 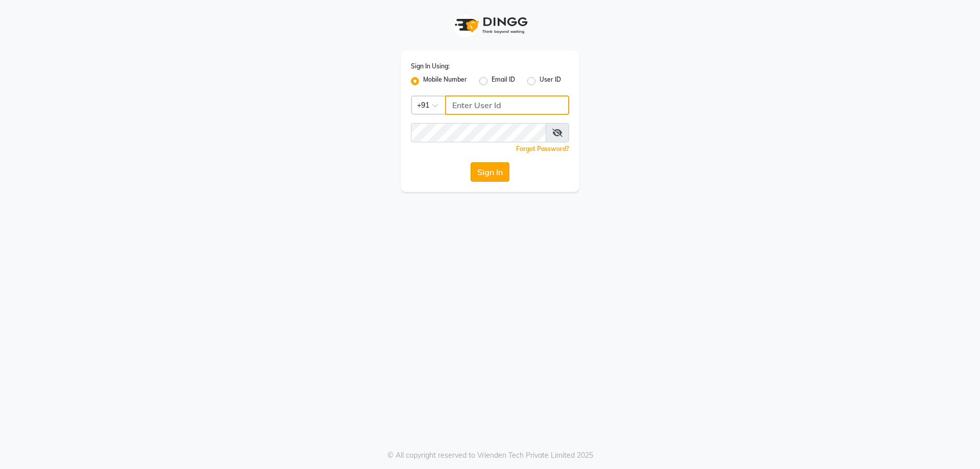 What do you see at coordinates (543, 148) in the screenshot?
I see `a: Forgot Password?` at bounding box center [543, 148].